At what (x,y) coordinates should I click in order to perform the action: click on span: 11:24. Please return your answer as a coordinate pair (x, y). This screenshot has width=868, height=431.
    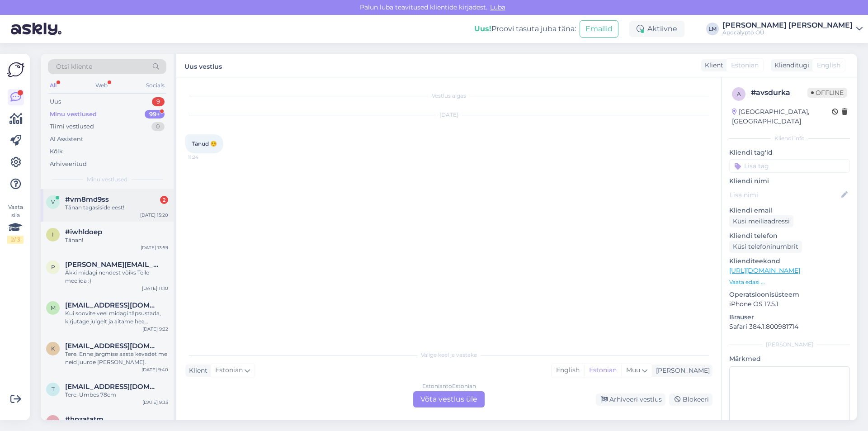
    Looking at the image, I should click on (205, 157).